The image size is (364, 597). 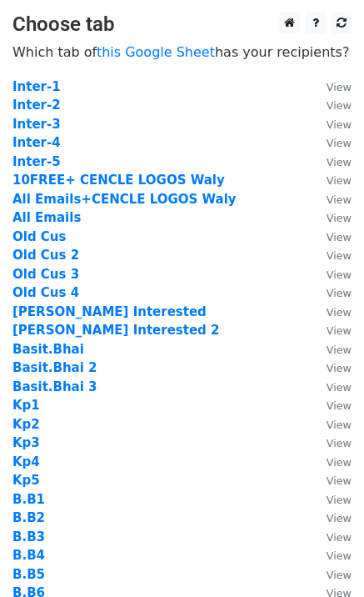 What do you see at coordinates (124, 199) in the screenshot?
I see `a: All Emails+CENCLE LOGOS Waly` at bounding box center [124, 199].